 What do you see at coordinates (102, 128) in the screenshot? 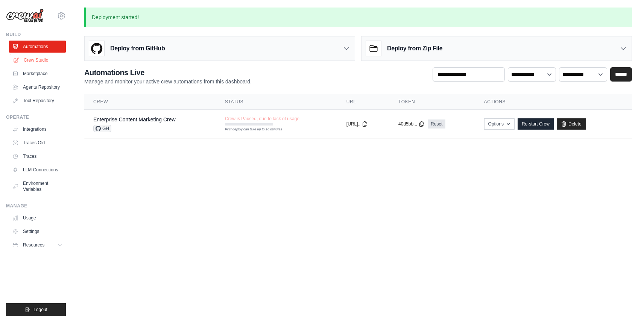
I see `span: GH` at bounding box center [102, 128].